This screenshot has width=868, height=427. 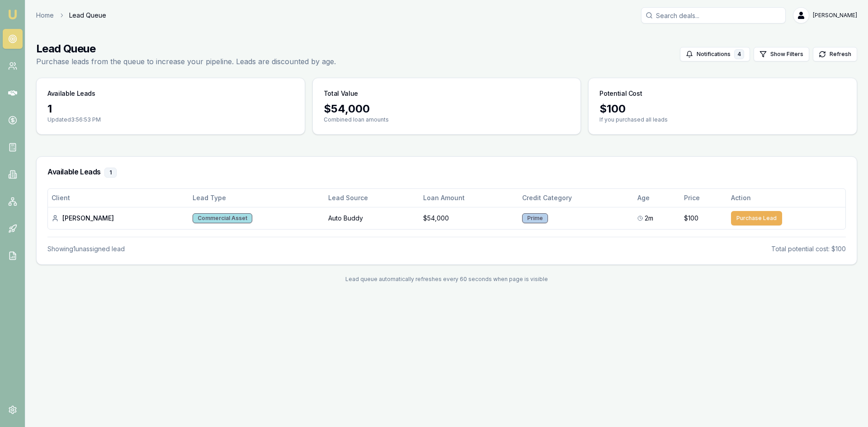 What do you see at coordinates (372, 198) in the screenshot?
I see `th: Lead Source` at bounding box center [372, 198].